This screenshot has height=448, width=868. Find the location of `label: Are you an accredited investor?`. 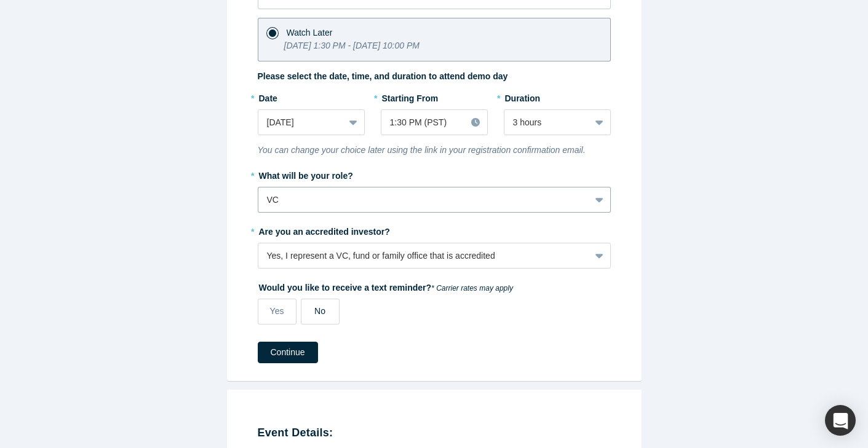

label: Are you an accredited investor? is located at coordinates (434, 230).